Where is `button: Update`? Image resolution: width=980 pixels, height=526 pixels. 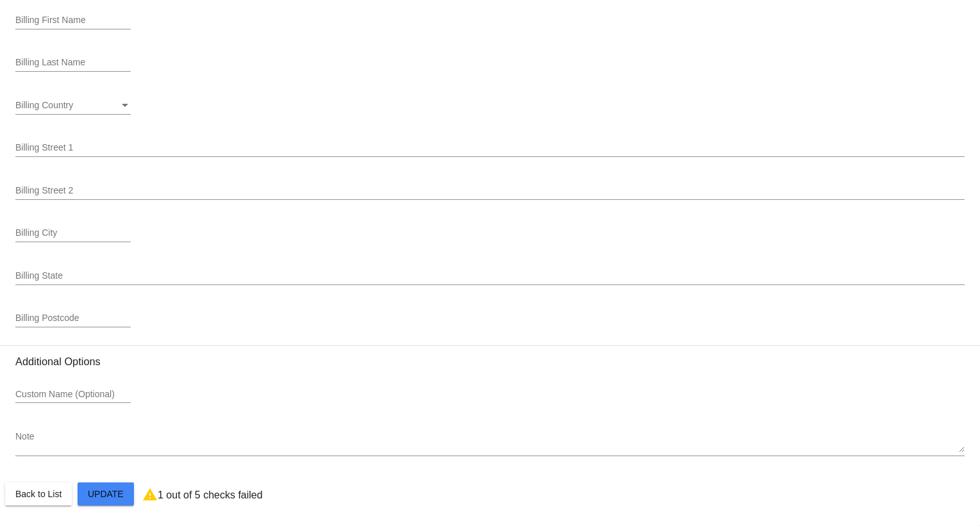
button: Update is located at coordinates (106, 494).